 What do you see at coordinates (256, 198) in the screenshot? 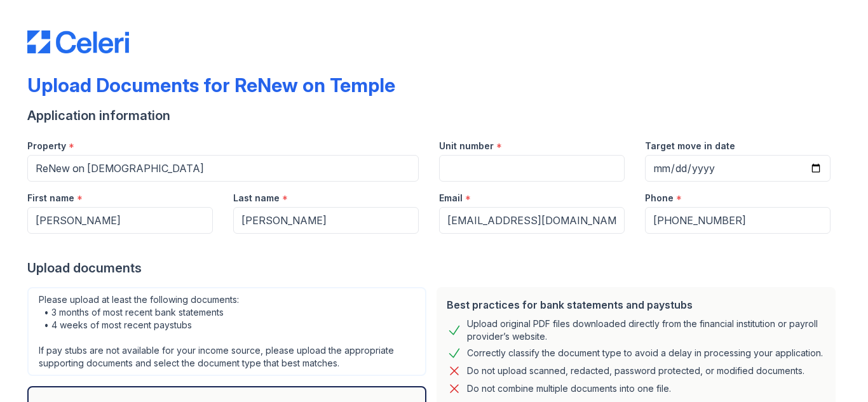
I see `label: Last name` at bounding box center [256, 198].